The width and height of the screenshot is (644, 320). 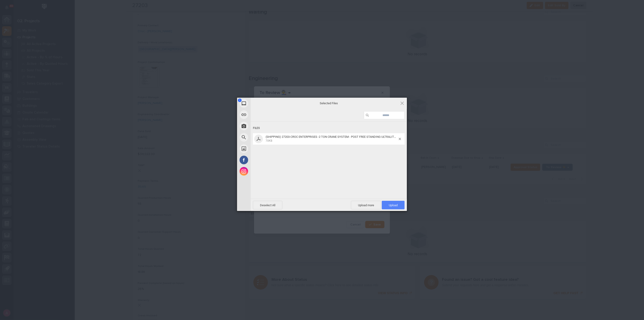 I want to click on span: Upload, so click(x=393, y=205).